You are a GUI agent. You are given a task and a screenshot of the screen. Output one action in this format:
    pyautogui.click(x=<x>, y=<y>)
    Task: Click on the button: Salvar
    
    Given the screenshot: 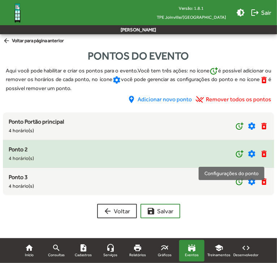 What is the action you would take?
    pyautogui.click(x=160, y=211)
    